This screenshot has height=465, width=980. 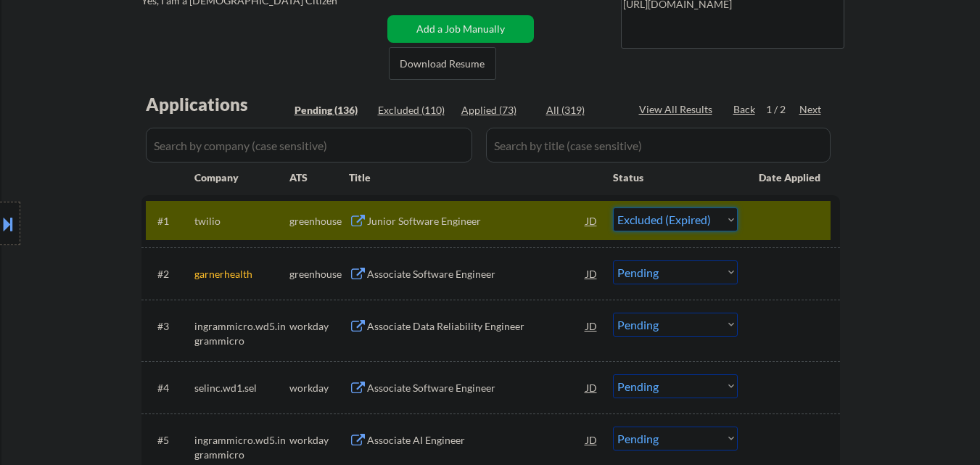 What do you see at coordinates (330, 110) in the screenshot?
I see `div: Pending (136)` at bounding box center [330, 110].